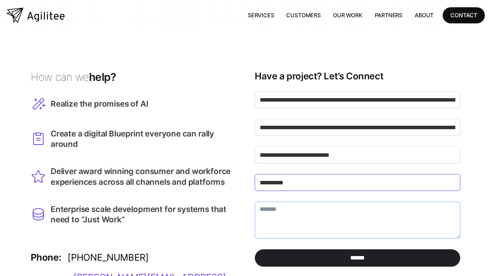 The width and height of the screenshot is (491, 276). I want to click on a: CONTACT, so click(464, 15).